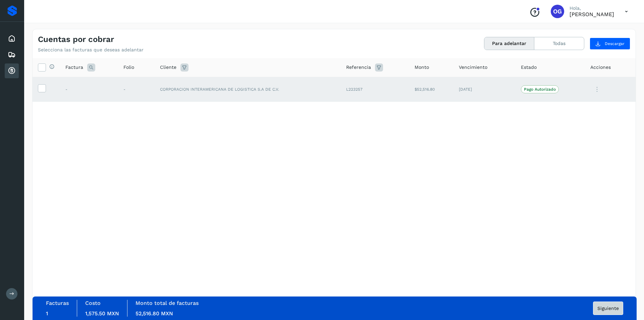 This screenshot has height=320, width=644. What do you see at coordinates (57, 303) in the screenshot?
I see `label: Facturas` at bounding box center [57, 303].